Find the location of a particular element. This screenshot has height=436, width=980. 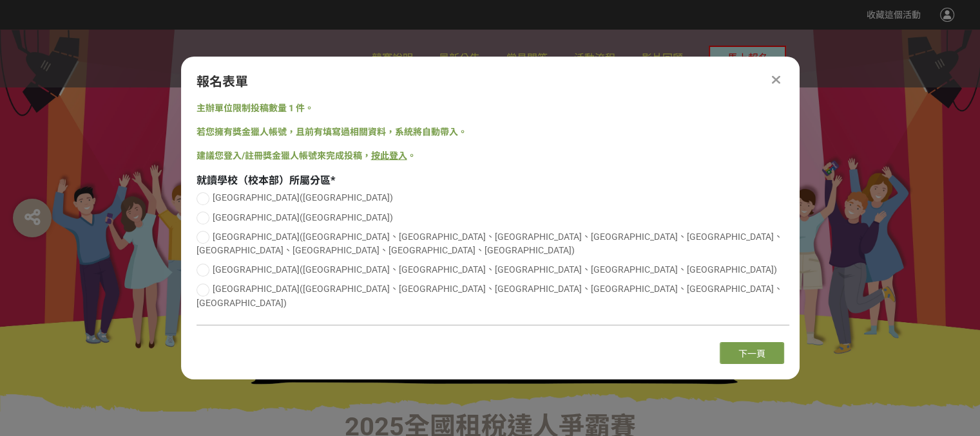

button: 馬上報名 is located at coordinates (748, 59).